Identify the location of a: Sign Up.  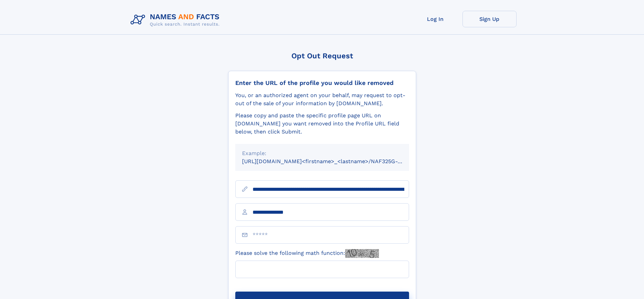
(489, 19).